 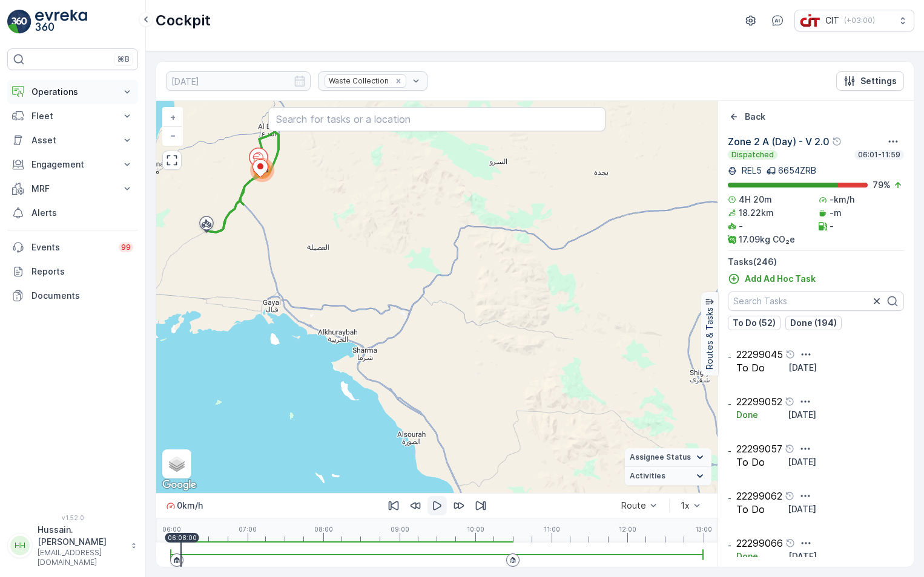 I want to click on p: Events, so click(x=72, y=248).